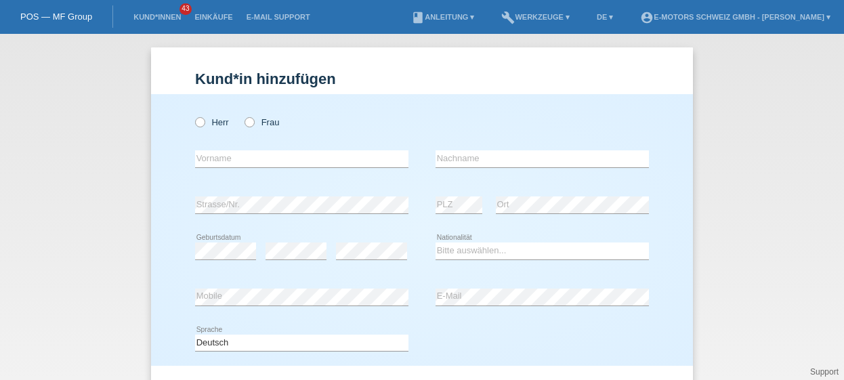 The height and width of the screenshot is (380, 844). I want to click on h1: Kund*in hinzufügen, so click(422, 79).